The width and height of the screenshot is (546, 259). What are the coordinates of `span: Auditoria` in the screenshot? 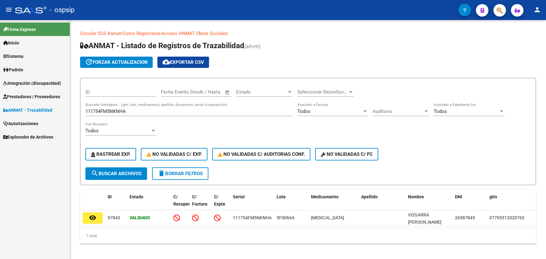 It's located at (398, 111).